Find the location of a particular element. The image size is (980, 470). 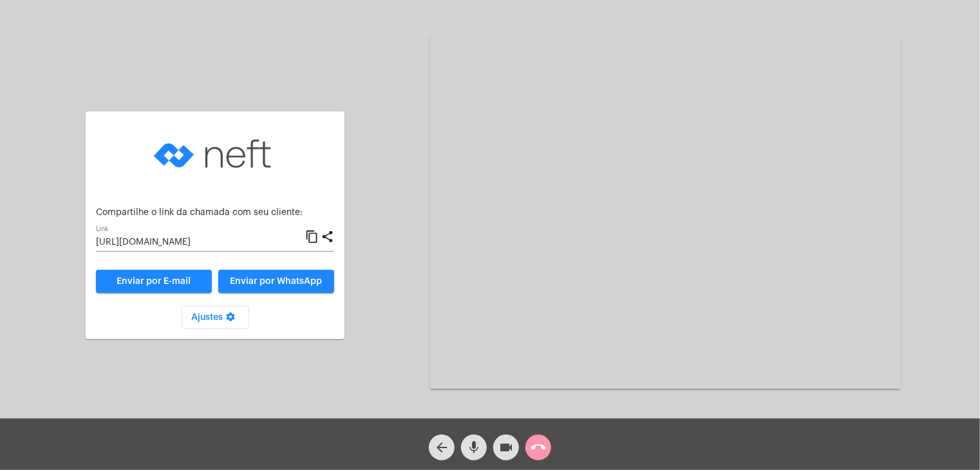

mat-icon: arrow_back is located at coordinates (442, 447).